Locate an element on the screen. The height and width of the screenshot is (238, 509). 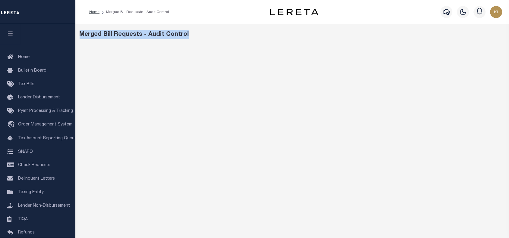
span: Lender Non-Disbursement is located at coordinates (44, 206).